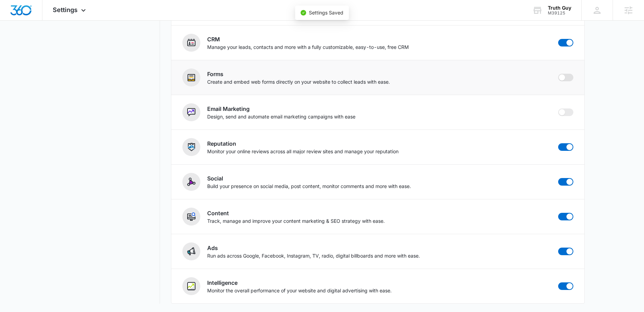 Image resolution: width=644 pixels, height=312 pixels. Describe the element at coordinates (296, 213) in the screenshot. I see `h2: Content` at that location.